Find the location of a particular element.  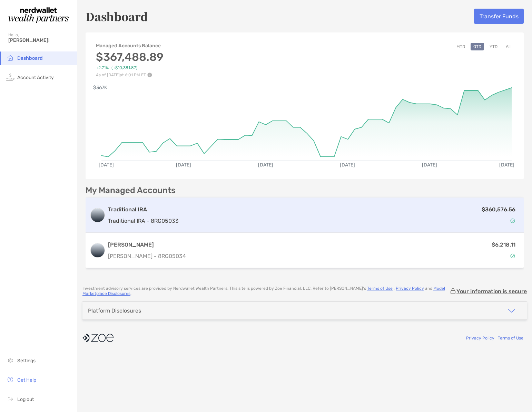

img: activity icon is located at coordinates (10, 77).